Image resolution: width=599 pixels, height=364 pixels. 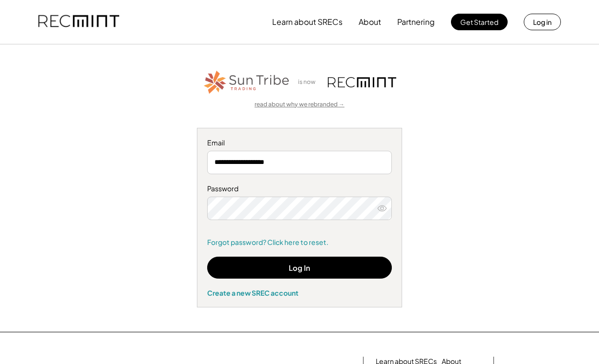 What do you see at coordinates (307, 22) in the screenshot?
I see `button: Learn about SRECs` at bounding box center [307, 22].